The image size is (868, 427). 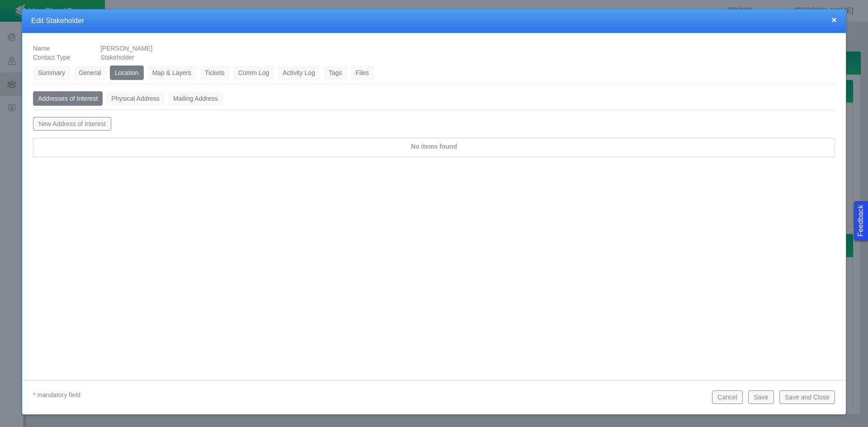 I want to click on a: Tickets, so click(x=215, y=73).